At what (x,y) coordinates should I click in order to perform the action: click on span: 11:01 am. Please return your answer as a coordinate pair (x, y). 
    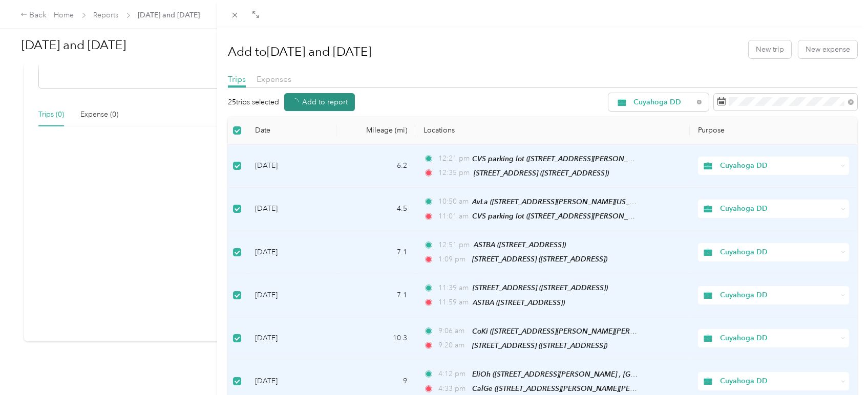
    Looking at the image, I should click on (453, 216).